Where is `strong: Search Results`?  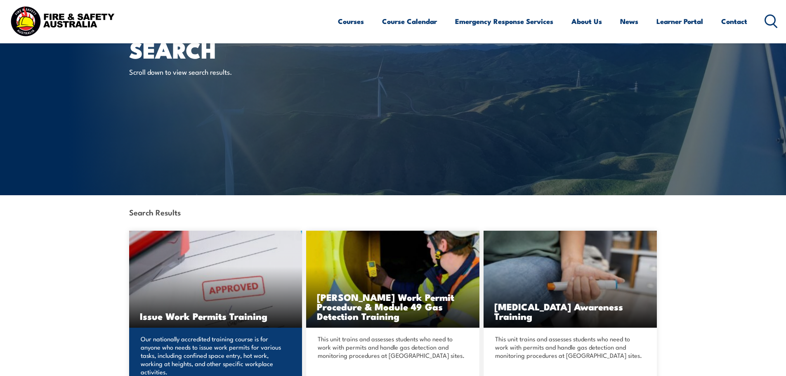 strong: Search Results is located at coordinates (155, 212).